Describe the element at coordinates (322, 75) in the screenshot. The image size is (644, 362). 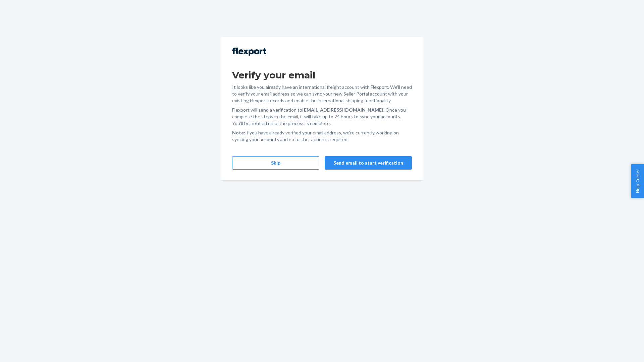
I see `h1: Verify your email` at that location.